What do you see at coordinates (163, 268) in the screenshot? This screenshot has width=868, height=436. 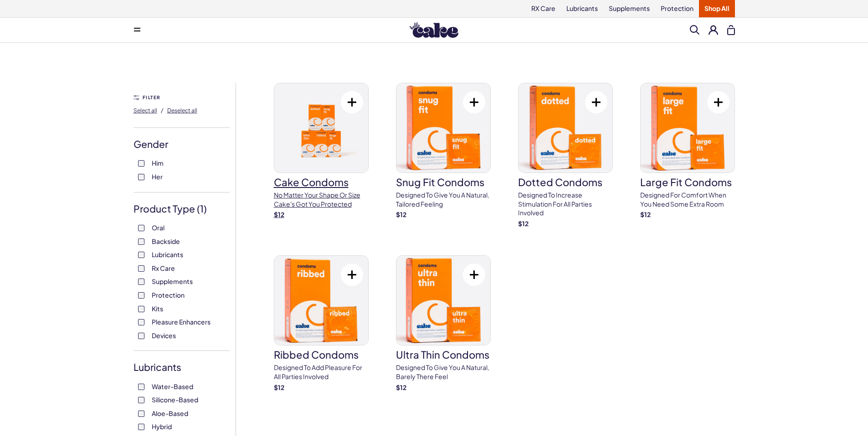 I see `span: Rx Care` at bounding box center [163, 268].